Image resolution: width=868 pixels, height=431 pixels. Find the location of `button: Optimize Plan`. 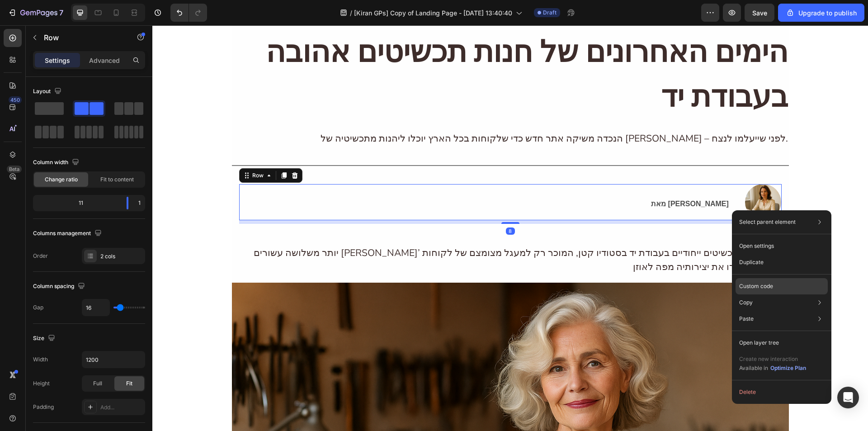

button: Optimize Plan is located at coordinates (788, 368).